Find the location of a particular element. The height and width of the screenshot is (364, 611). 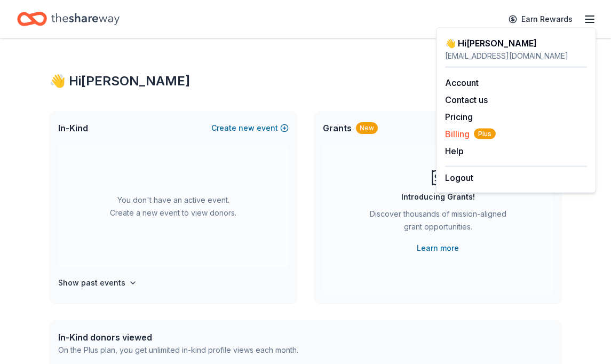

button: Help is located at coordinates (455, 150).